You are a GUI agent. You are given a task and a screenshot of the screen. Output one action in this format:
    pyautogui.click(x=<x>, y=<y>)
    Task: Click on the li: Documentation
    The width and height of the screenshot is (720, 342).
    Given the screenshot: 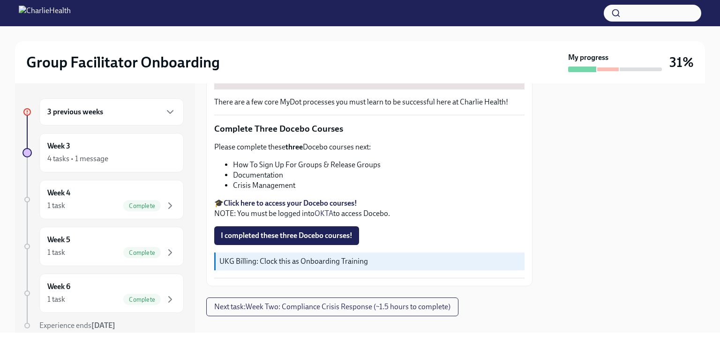 What is the action you would take?
    pyautogui.click(x=379, y=175)
    